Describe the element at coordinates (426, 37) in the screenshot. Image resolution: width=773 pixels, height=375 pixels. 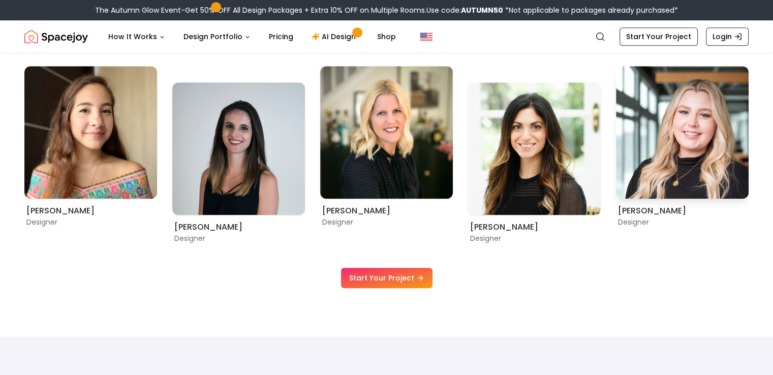
I see `img: United States` at that location.